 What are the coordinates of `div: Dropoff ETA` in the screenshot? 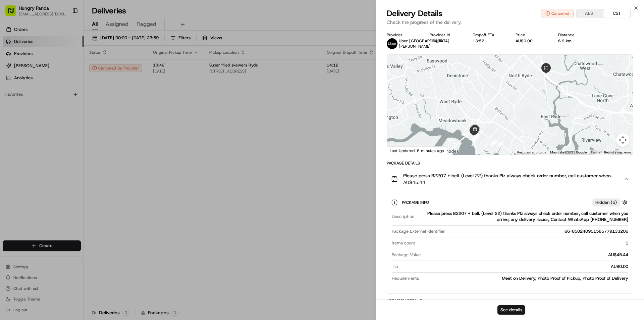 It's located at (488, 35).